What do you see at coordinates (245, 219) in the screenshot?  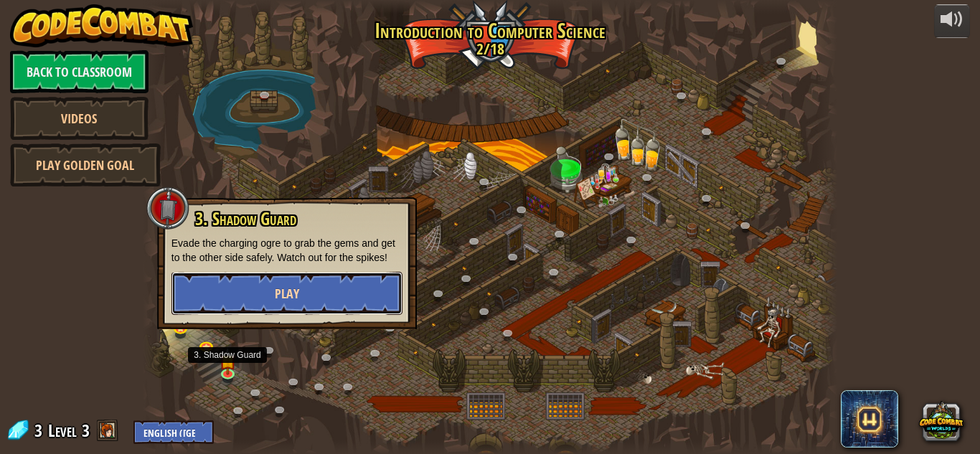 I see `span: 3. Shadow Guard` at bounding box center [245, 219].